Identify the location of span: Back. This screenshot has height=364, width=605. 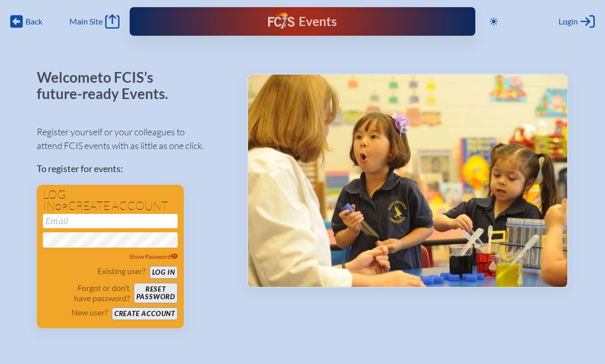
(34, 21).